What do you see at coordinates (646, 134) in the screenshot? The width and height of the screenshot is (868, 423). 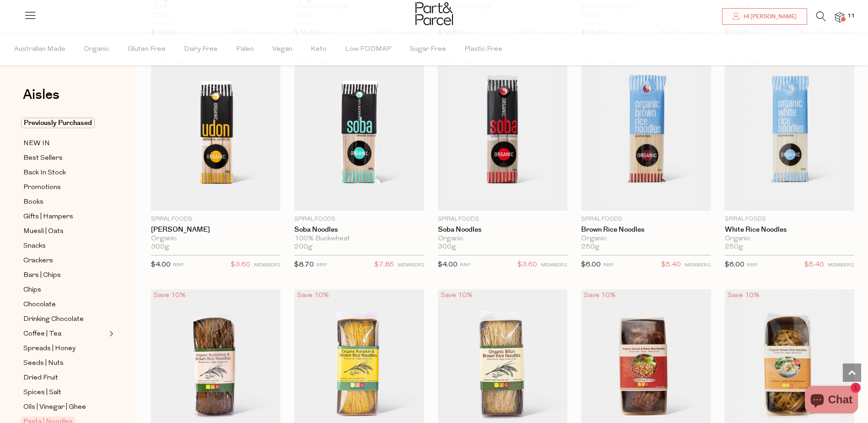 I see `img: Brown Rice Noodles` at bounding box center [646, 134].